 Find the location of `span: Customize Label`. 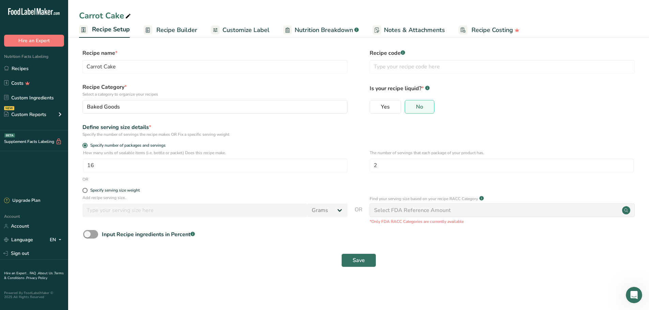

span: Customize Label is located at coordinates (246, 30).